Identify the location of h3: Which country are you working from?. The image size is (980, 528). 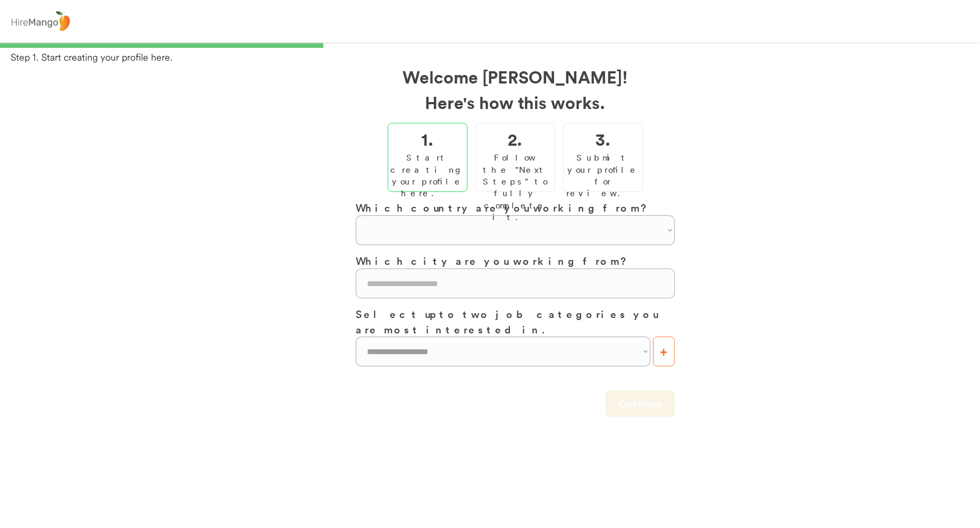
(514, 208).